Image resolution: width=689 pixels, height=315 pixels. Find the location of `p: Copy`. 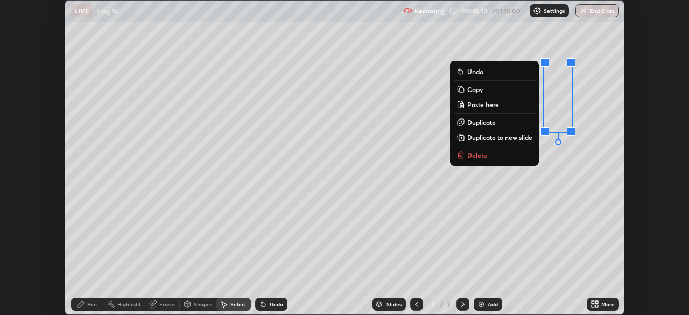

p: Copy is located at coordinates (475, 89).